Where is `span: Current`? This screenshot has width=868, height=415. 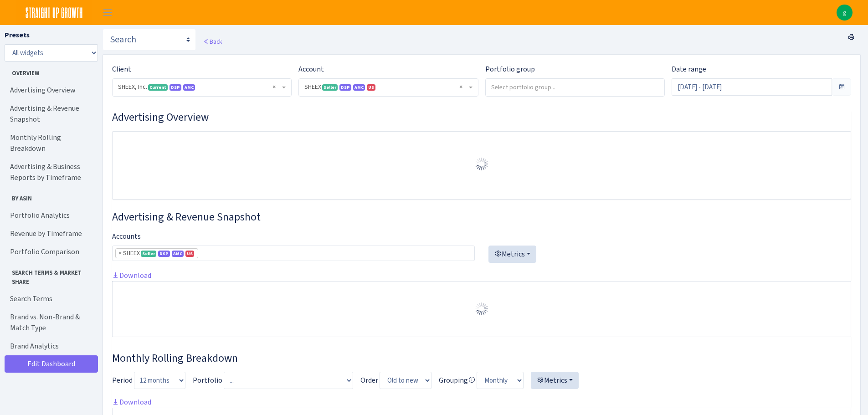
span: Current is located at coordinates (157, 87).